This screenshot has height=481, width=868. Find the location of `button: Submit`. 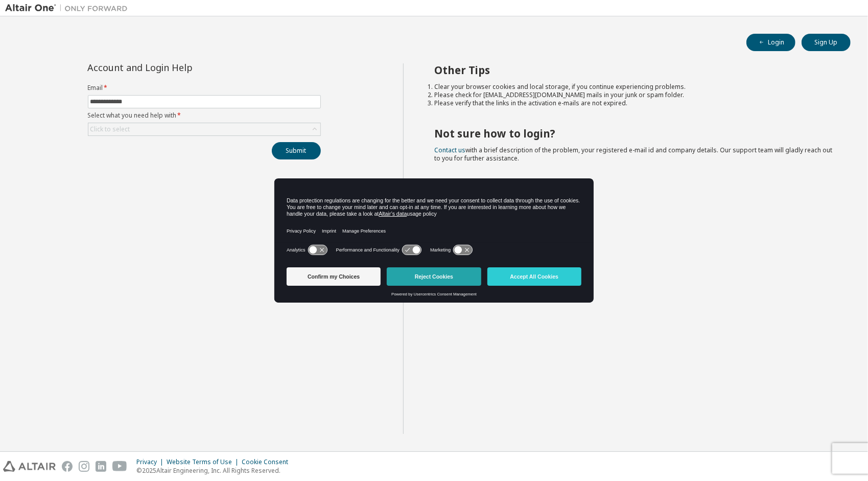

button: Submit is located at coordinates (297, 151).